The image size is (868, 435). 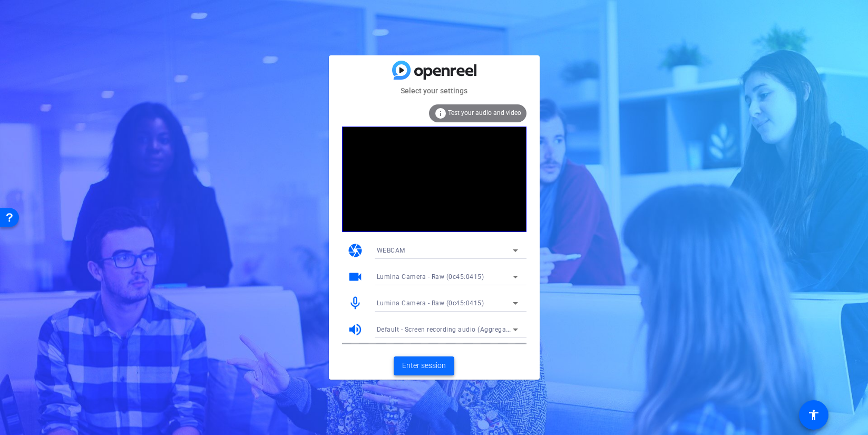 I want to click on mat-icon: mic_none, so click(x=355, y=303).